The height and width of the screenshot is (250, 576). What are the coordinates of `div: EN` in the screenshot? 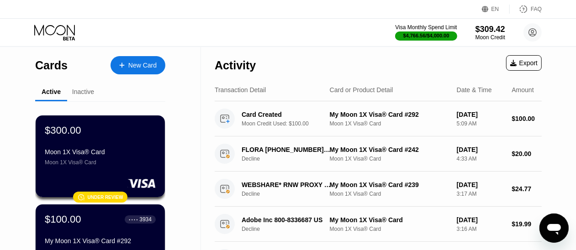 It's located at (495, 9).